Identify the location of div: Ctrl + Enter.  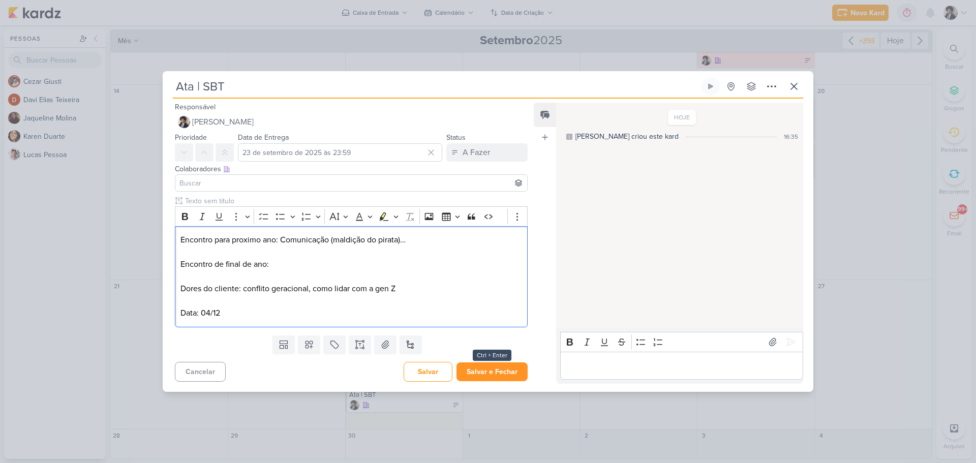
(492, 355).